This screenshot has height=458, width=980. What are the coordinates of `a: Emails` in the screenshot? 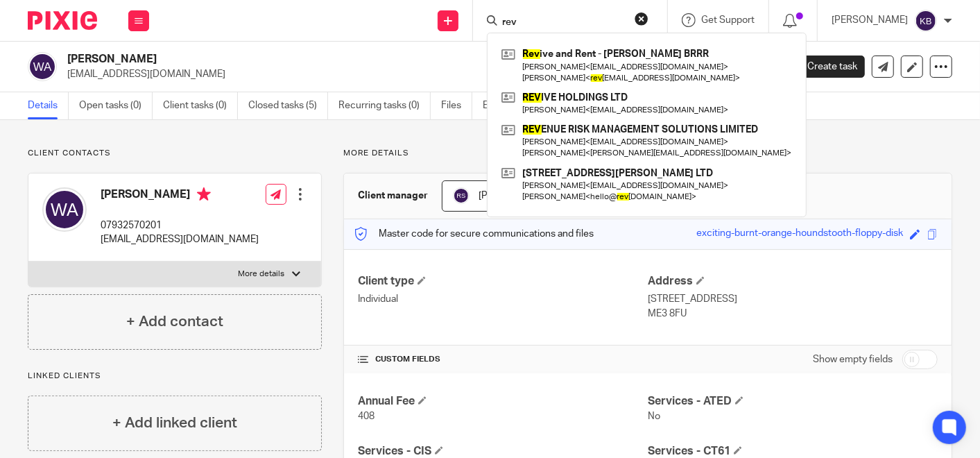 It's located at (502, 106).